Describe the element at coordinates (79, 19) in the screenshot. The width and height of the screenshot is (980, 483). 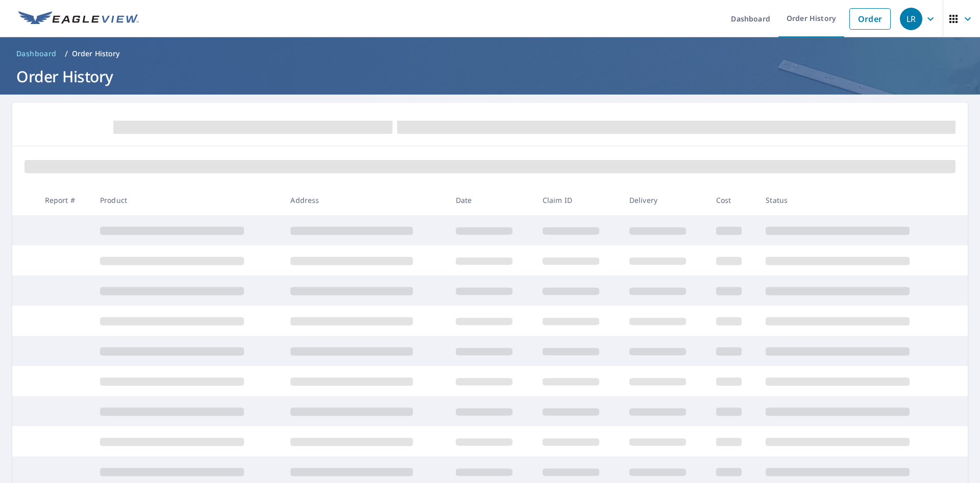
I see `img: EV Logo` at that location.